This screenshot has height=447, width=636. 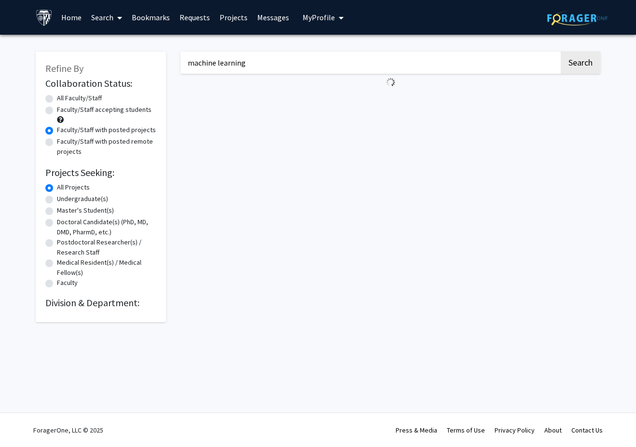 I want to click on nav: Page navigation, so click(x=390, y=102).